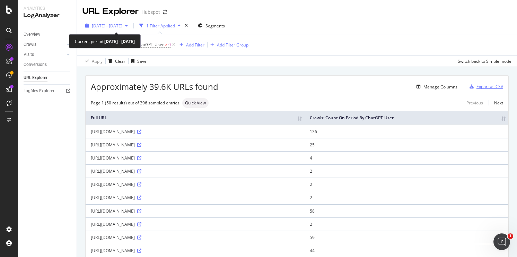  I want to click on button: Switch back to Simple mode, so click(483, 61).